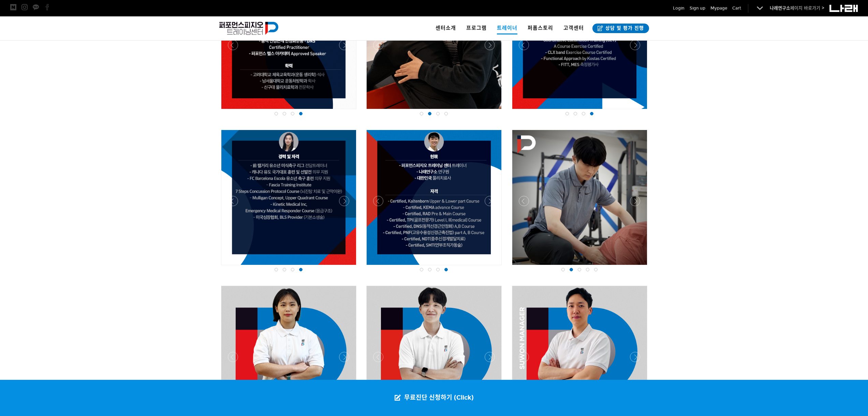 The width and height of the screenshot is (868, 416). I want to click on a: Login, so click(679, 8).